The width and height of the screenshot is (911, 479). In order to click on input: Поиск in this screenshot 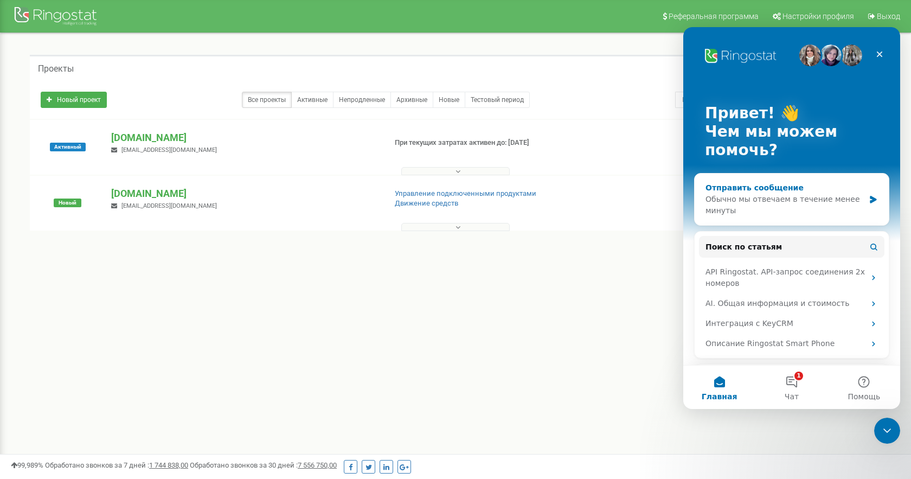, I will do `click(749, 100)`.